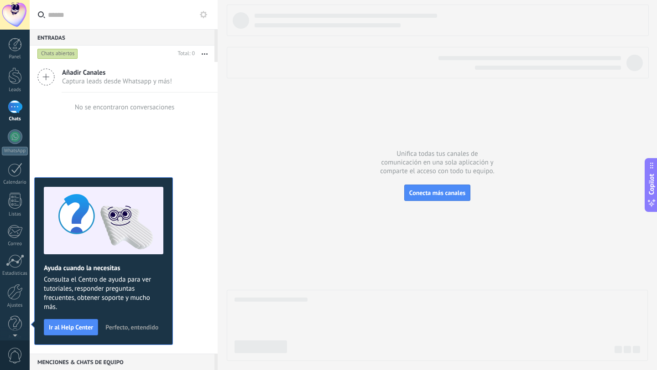 This screenshot has width=657, height=370. What do you see at coordinates (57, 54) in the screenshot?
I see `div: Chats abiertos` at bounding box center [57, 54].